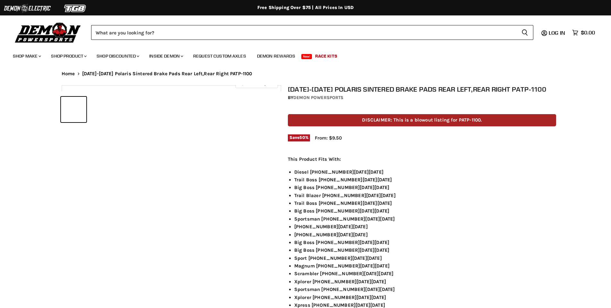 The width and height of the screenshot is (611, 308). What do you see at coordinates (306, 8) in the screenshot?
I see `div: Free Shipping Over $75 | All Prices In USD` at bounding box center [306, 8].